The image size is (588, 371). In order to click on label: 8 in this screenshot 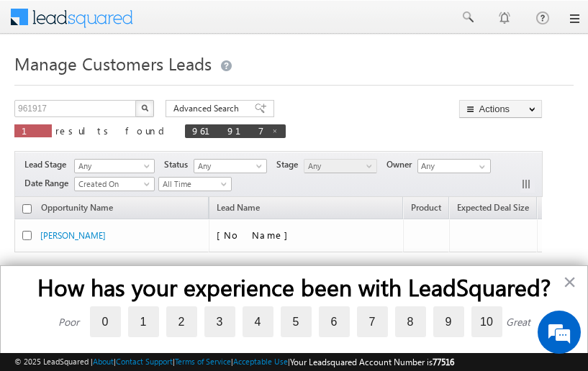, I will do `click(410, 321)`.